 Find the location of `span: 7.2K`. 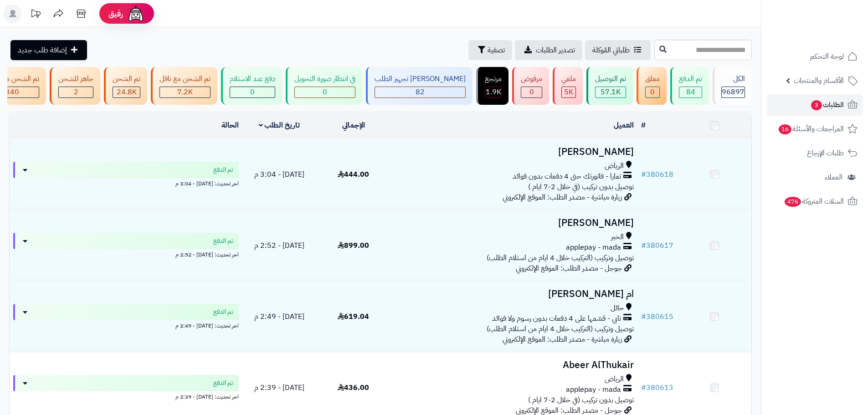

span: 7.2K is located at coordinates (185, 92).